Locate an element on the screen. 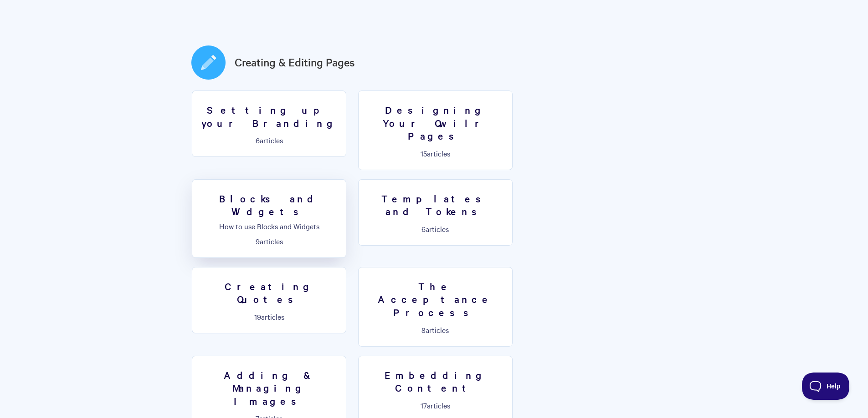  h3: Setting up your Branding is located at coordinates (269, 116).